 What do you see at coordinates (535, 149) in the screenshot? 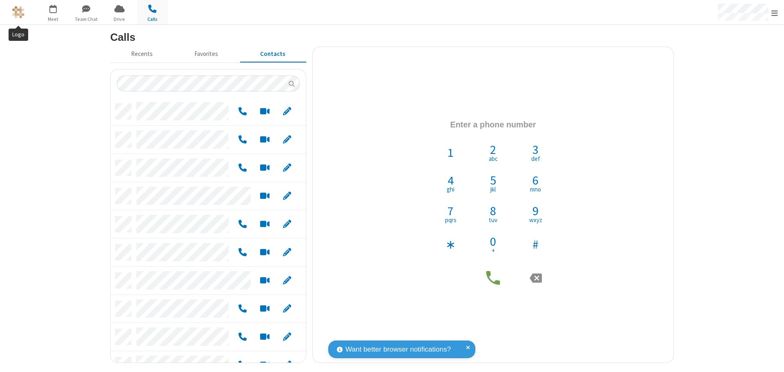
I see `span: 3` at bounding box center [535, 149].